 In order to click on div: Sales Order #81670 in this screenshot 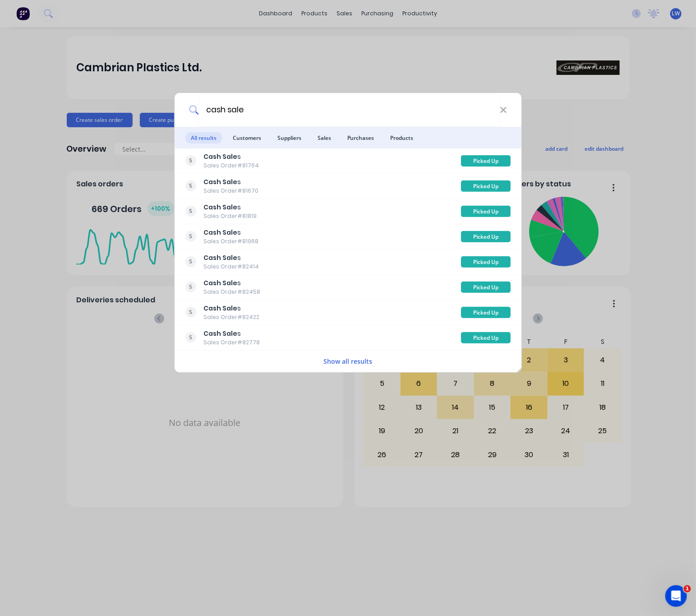, I will do `click(231, 191)`.